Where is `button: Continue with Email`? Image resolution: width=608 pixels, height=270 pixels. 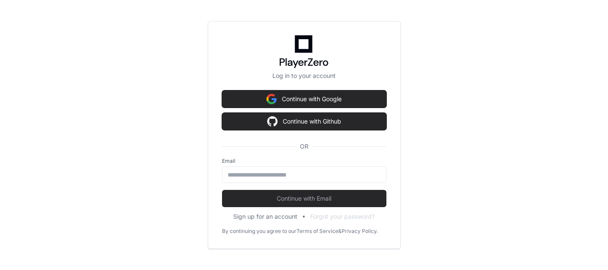
button: Continue with Email is located at coordinates (304, 198).